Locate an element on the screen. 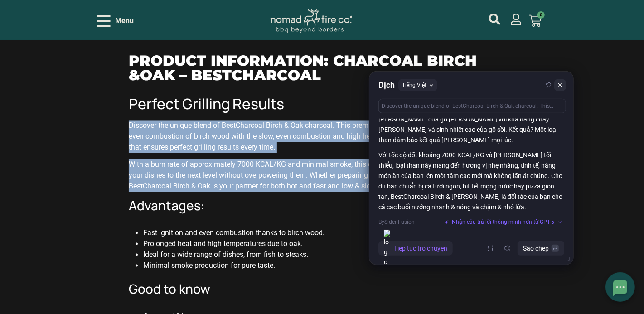 The image size is (644, 314). h2: Product information: Charcoal Birch &Oak – Bestcharcoal is located at coordinates (322, 68).